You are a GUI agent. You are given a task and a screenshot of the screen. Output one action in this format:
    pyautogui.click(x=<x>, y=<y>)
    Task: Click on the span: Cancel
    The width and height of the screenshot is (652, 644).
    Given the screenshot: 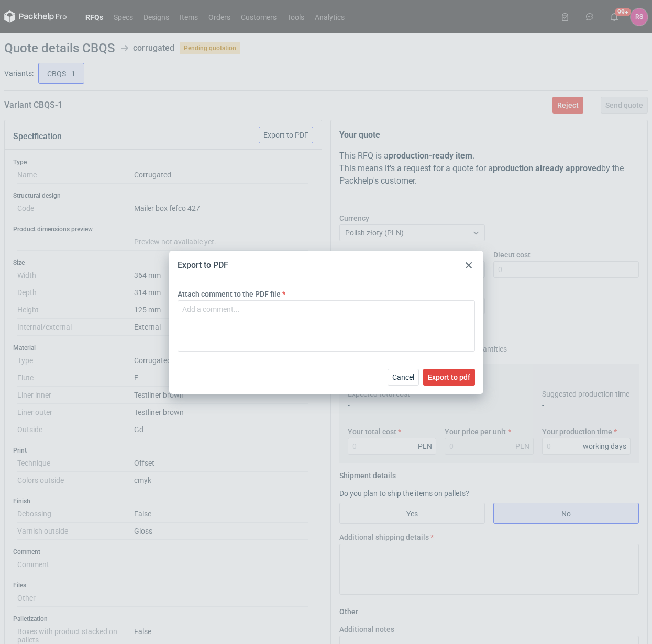 What is the action you would take?
    pyautogui.click(x=403, y=377)
    